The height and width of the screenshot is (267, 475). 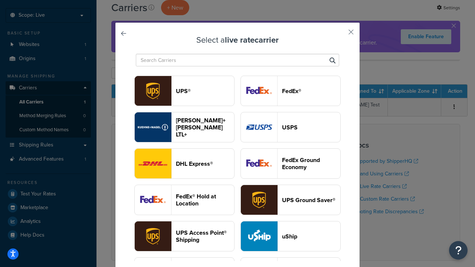 What do you see at coordinates (291, 91) in the screenshot?
I see `button: fedEx logoFedEx®` at bounding box center [291, 91].